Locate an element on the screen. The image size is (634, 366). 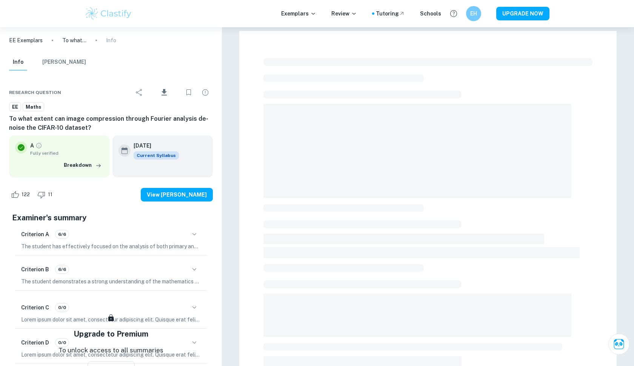
h6: To what extent can image compression through Fourier analysis de-noise the CIFAR-10 dataset? is located at coordinates (111, 123).